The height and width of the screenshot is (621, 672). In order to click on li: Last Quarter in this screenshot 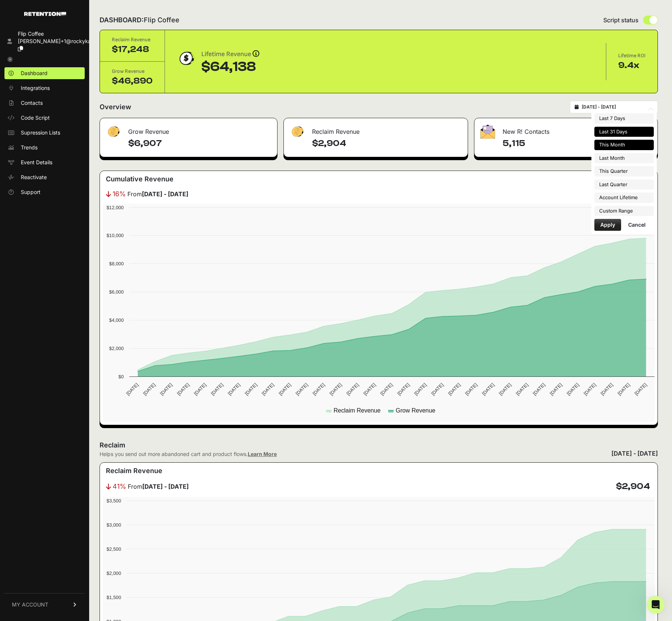, I will do `click(624, 184)`.